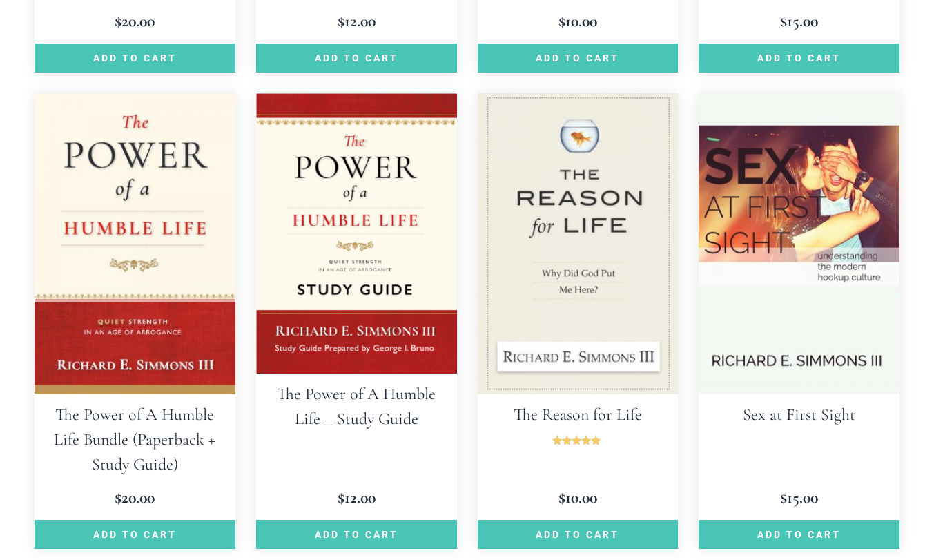  I want to click on a: Sex at First Sight $15.00, so click(799, 302).